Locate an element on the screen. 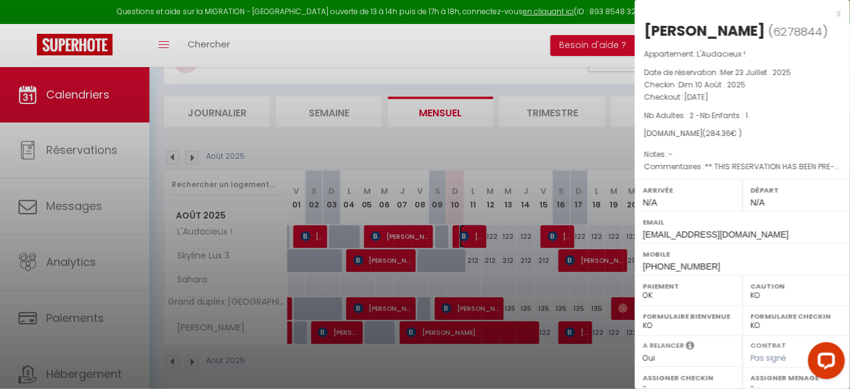 Image resolution: width=850 pixels, height=389 pixels. i: Sélectionner OUI si vous souhaiter envoyer les séquences de messages post-checkout is located at coordinates (690, 347).